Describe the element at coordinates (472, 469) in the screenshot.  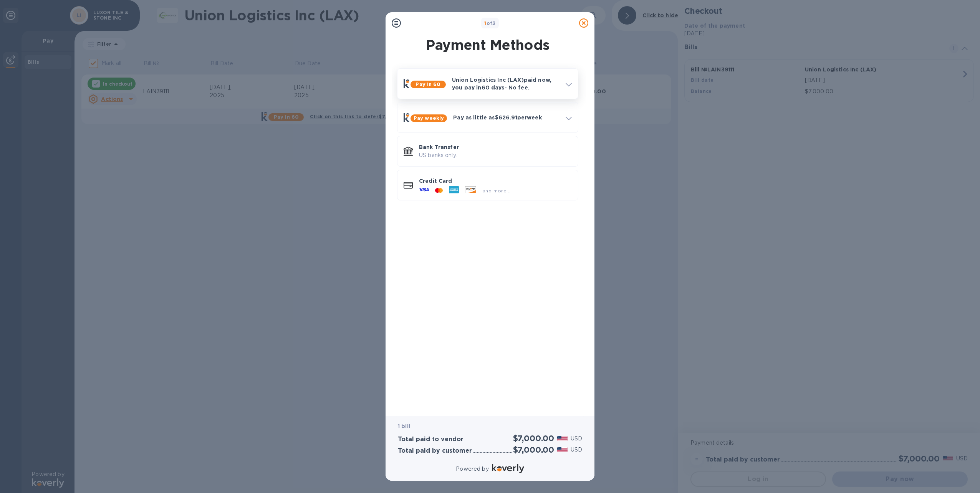
I see `p: Powered by` at that location.